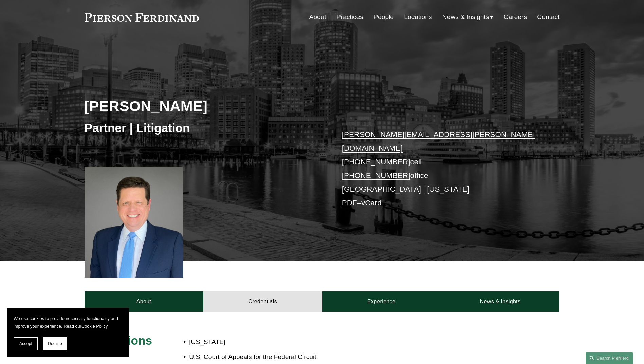  I want to click on a: folder dropdown, so click(467, 17).